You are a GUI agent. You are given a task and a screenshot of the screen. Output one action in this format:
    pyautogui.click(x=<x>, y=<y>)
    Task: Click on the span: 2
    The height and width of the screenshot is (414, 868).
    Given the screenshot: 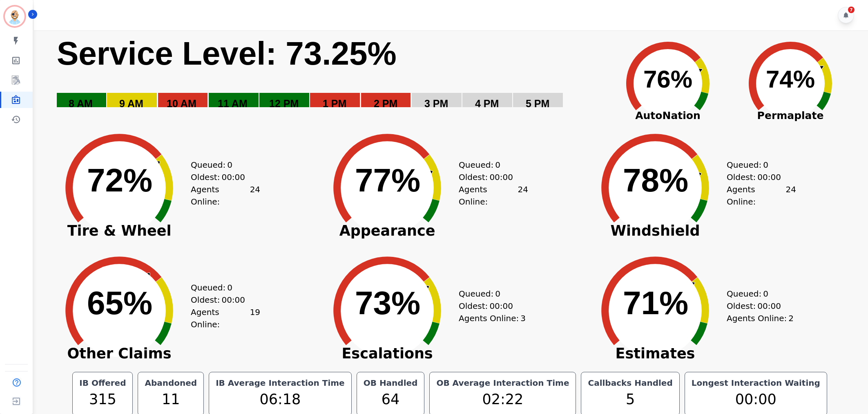 What is the action you would take?
    pyautogui.click(x=791, y=318)
    